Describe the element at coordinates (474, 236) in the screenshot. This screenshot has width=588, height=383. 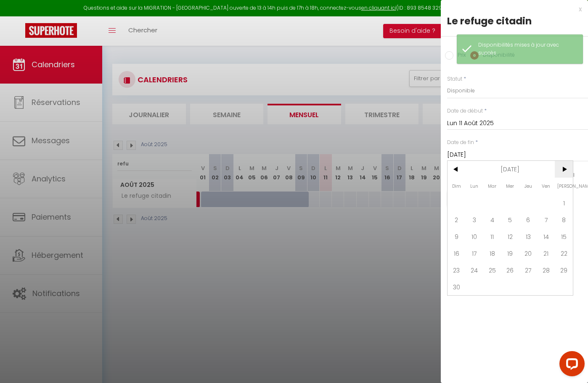
I see `span: 10` at that location.